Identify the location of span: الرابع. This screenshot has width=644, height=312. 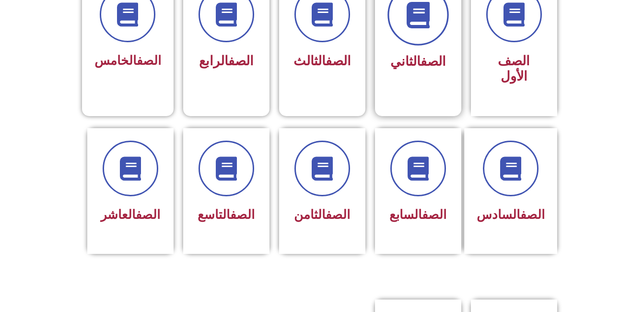
(226, 61).